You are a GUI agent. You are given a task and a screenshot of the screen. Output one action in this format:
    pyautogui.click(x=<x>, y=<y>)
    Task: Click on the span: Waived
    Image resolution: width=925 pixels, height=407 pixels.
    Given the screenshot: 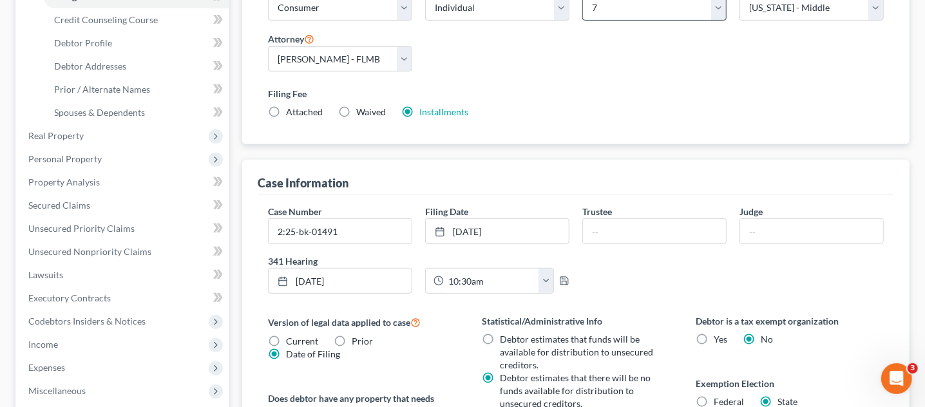 What is the action you would take?
    pyautogui.click(x=371, y=111)
    